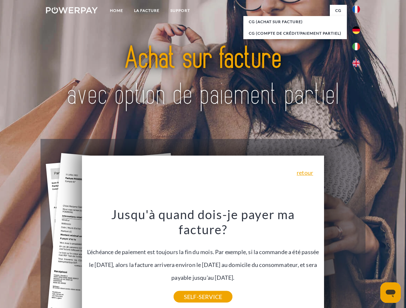 The height and width of the screenshot is (308, 406). What do you see at coordinates (295, 22) in the screenshot?
I see `a: CG (achat sur facture)` at bounding box center [295, 22].